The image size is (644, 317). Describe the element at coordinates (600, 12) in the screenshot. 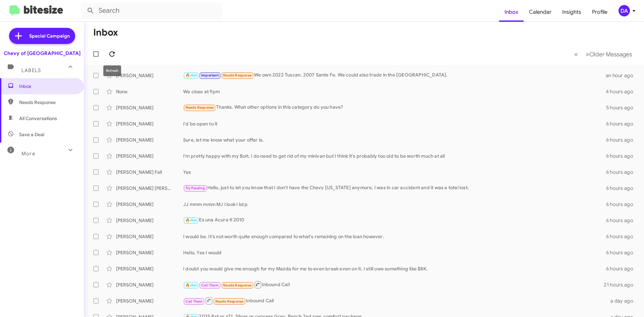

I see `a: Profile` at that location.